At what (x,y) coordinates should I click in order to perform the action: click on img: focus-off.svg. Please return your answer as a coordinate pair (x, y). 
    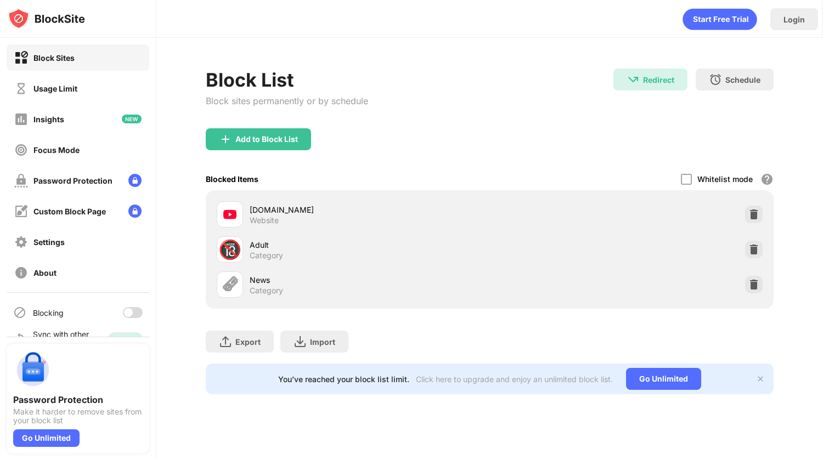
    Looking at the image, I should click on (21, 150).